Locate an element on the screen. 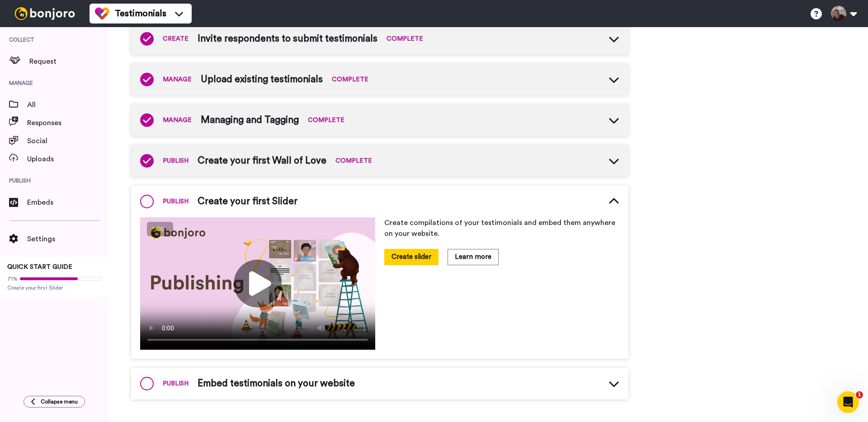 Image resolution: width=868 pixels, height=422 pixels. span: All is located at coordinates (68, 105).